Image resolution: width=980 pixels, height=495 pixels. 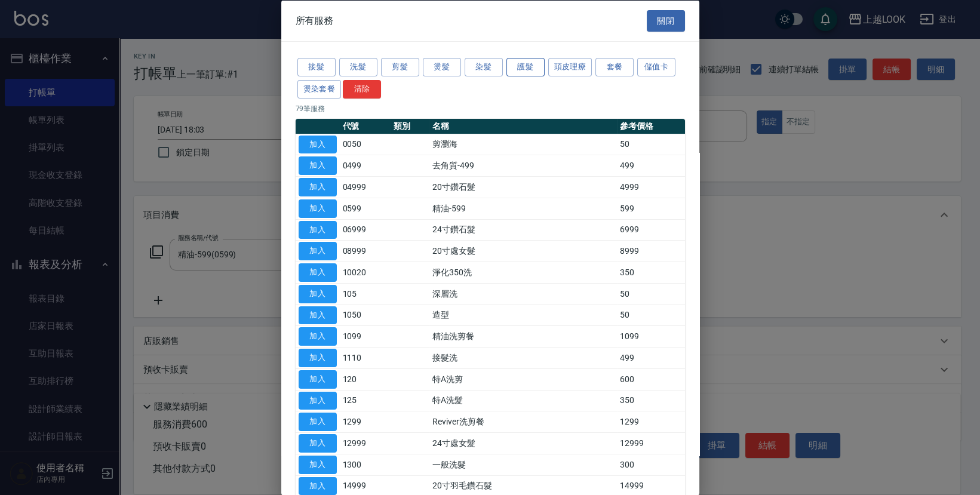 What do you see at coordinates (365, 315) in the screenshot?
I see `td: 1050` at bounding box center [365, 315].